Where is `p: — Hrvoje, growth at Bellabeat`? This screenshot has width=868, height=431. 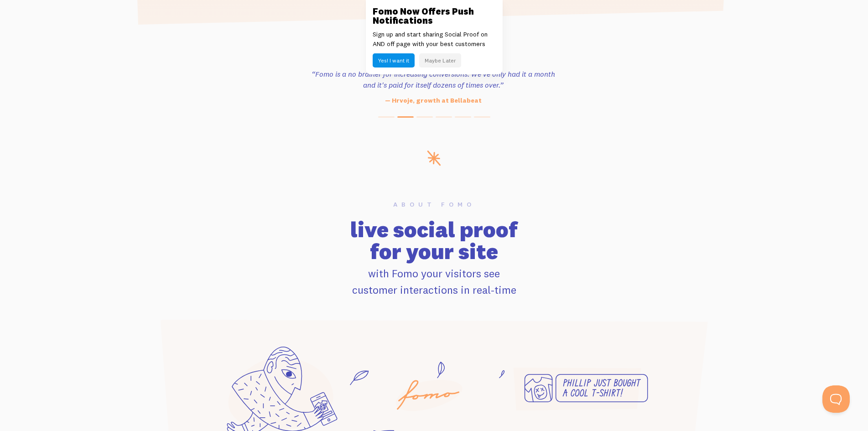
p: — Hrvoje, growth at Bellabeat is located at coordinates (434, 101).